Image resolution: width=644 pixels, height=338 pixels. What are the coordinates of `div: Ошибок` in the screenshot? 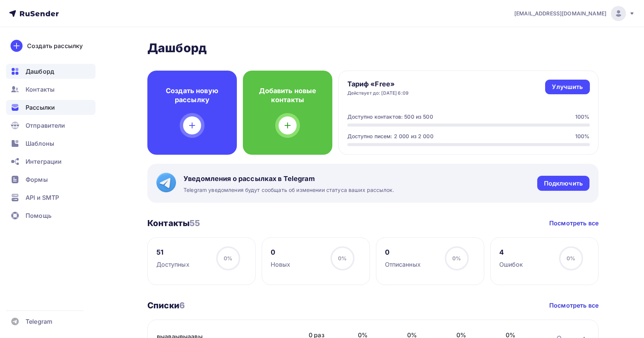 It's located at (511, 264).